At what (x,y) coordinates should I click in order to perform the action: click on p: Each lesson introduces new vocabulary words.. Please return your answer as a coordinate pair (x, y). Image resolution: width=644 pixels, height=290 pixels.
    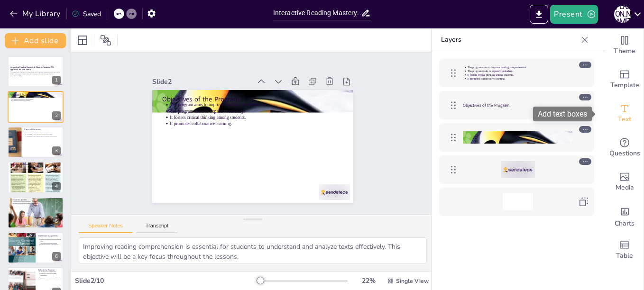
    Looking at the image, I should click on (36, 166).